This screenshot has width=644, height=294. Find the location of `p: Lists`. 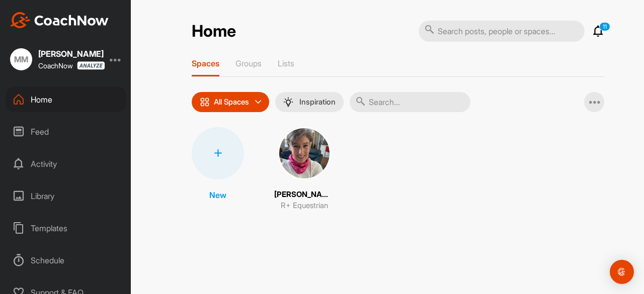

p: Lists is located at coordinates (286, 64).